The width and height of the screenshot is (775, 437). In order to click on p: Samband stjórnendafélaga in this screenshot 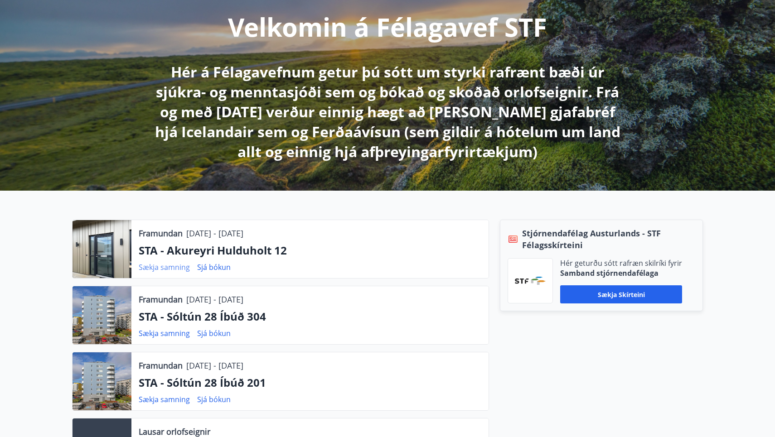, I will do `click(621, 273)`.